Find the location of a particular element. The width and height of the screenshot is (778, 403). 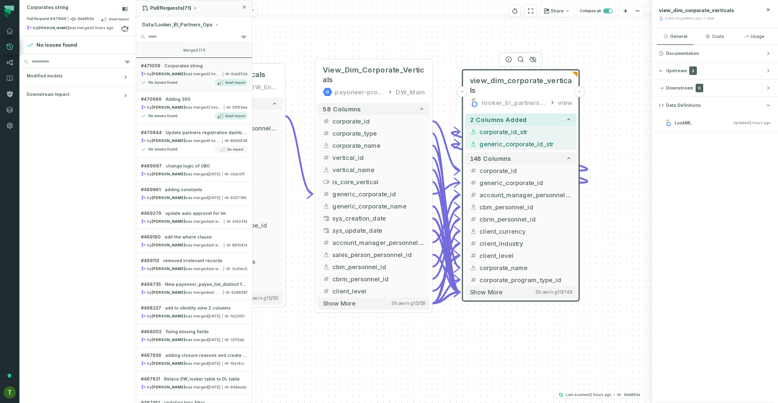

button: gcp_update_date is located at coordinates (227, 286).